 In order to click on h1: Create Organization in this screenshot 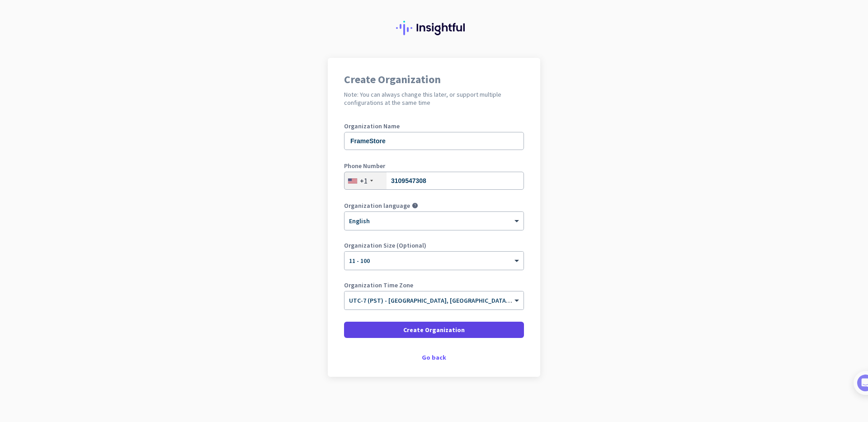, I will do `click(434, 79)`.